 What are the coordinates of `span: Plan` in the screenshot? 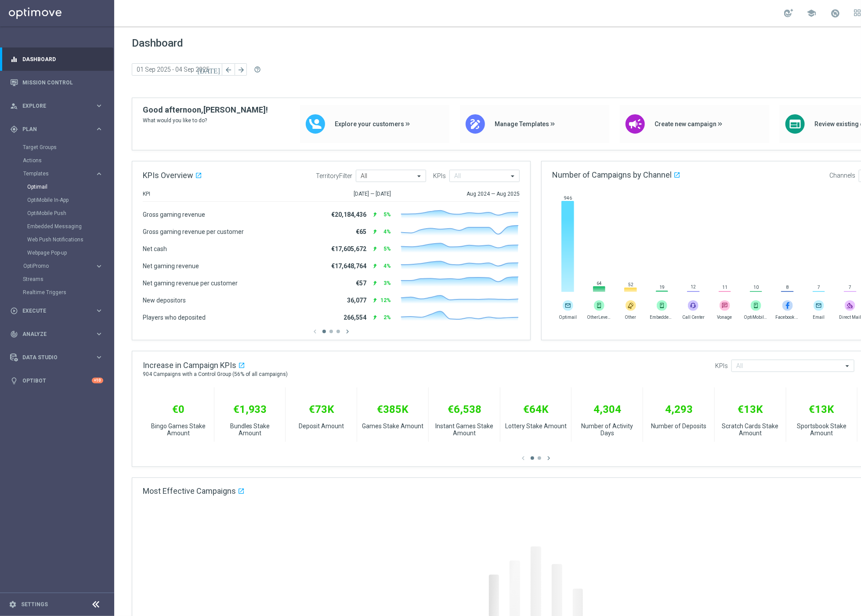 It's located at (59, 130).